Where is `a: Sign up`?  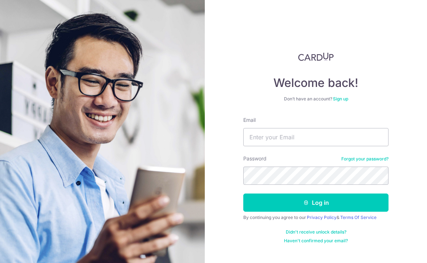 a: Sign up is located at coordinates (341, 98).